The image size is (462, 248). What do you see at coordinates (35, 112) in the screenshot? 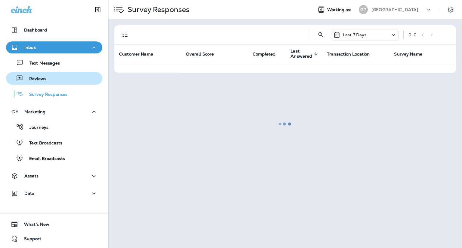
I see `p: Marketing` at bounding box center [35, 112].